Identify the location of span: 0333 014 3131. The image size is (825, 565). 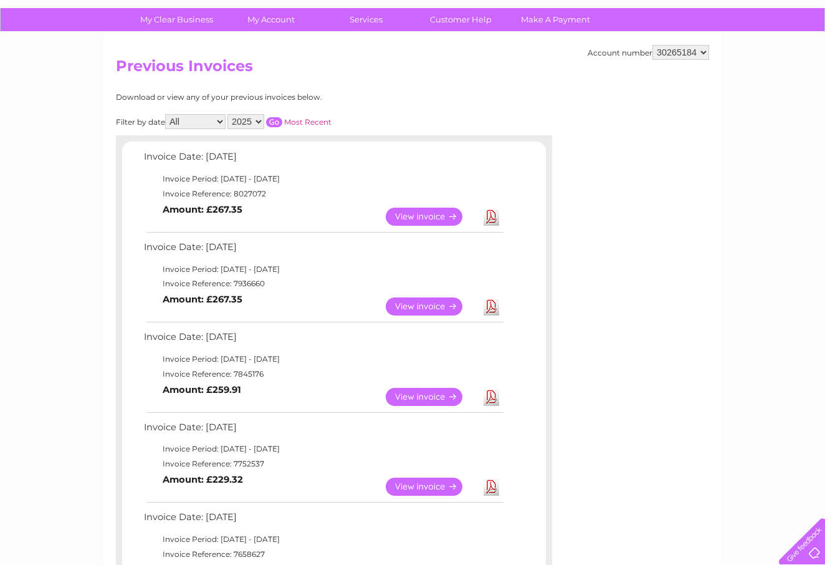
(633, 14).